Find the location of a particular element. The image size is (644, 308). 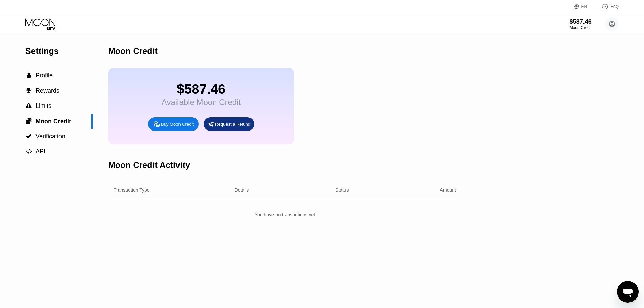

div: $587.46Moon Credit is located at coordinates (581, 24).